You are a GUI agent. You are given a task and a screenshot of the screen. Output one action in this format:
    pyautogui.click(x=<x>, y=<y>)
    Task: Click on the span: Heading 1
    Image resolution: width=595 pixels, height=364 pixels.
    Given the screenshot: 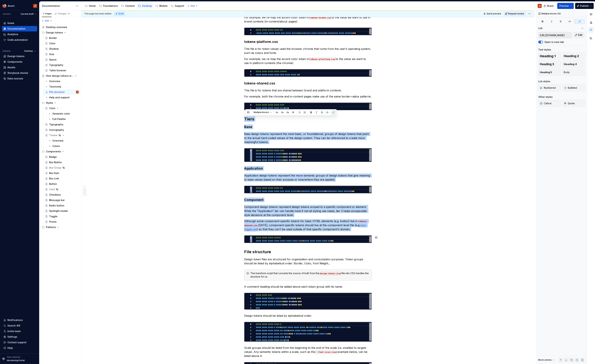 What is the action you would take?
    pyautogui.click(x=548, y=56)
    